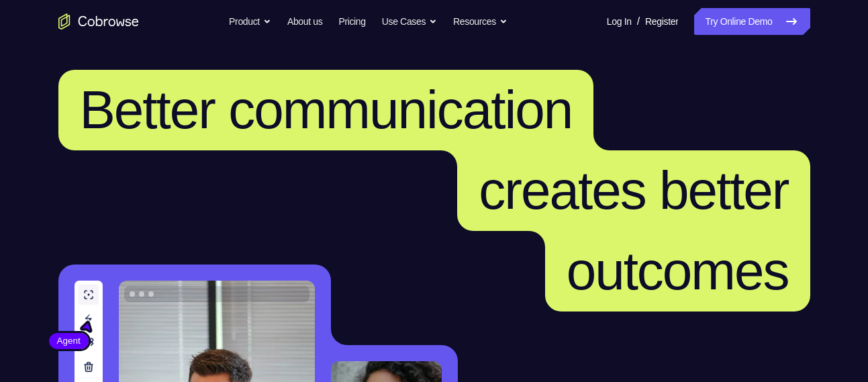  I want to click on span: creates better, so click(633, 190).